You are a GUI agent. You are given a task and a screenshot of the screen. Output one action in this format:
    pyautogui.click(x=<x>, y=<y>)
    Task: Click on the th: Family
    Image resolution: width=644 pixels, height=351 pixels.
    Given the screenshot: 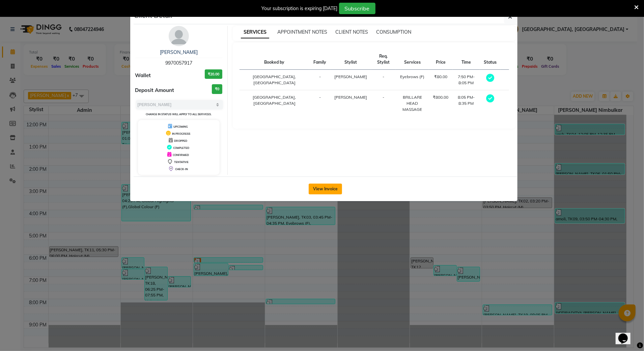 What is the action you would take?
    pyautogui.click(x=320, y=60)
    